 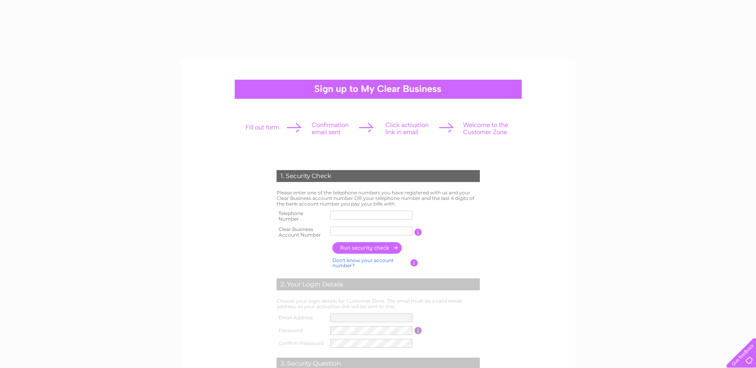 What do you see at coordinates (378, 304) in the screenshot?
I see `td: Choose your login details for Customer Zone. The email must be a valid email address, as your act...` at bounding box center [378, 304].